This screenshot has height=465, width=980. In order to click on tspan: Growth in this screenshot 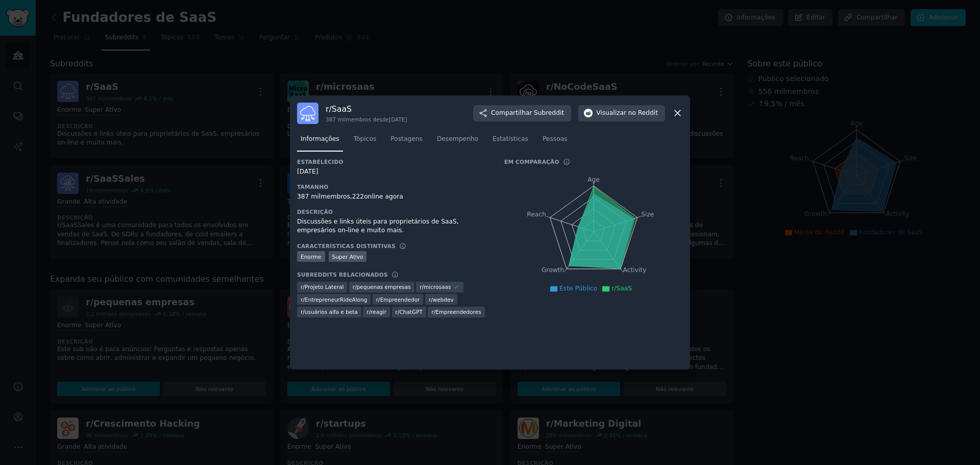, I will do `click(553, 270)`.